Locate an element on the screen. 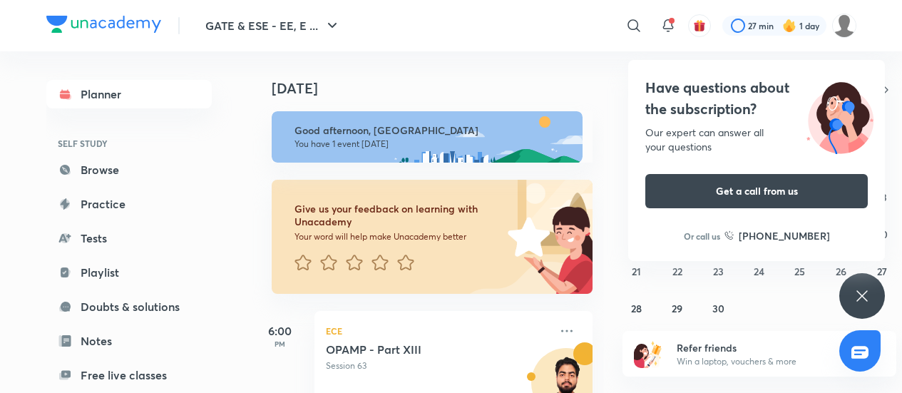  abbr: September 22, 2025 is located at coordinates (677, 271).